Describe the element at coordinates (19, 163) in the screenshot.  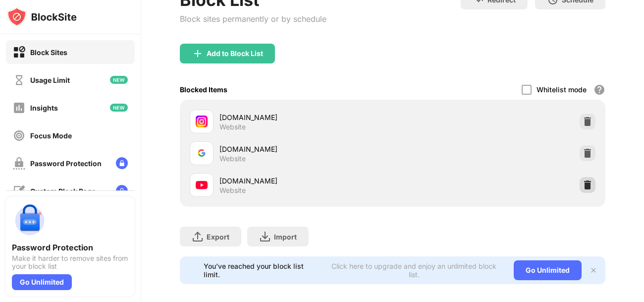
I see `img: password-protection-off.svg` at that location.